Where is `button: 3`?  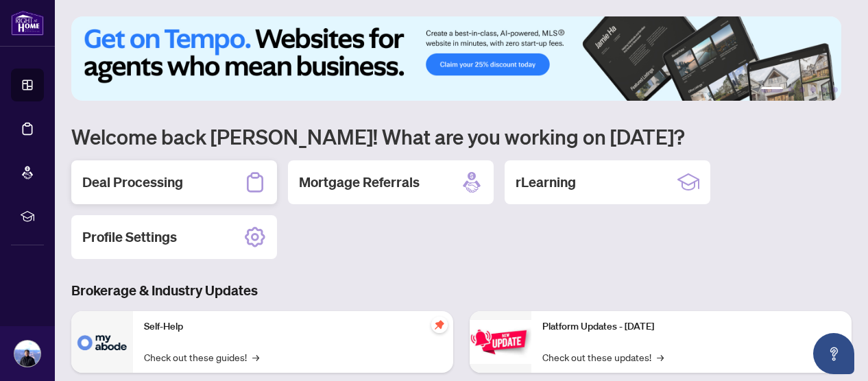 button: 3 is located at coordinates (802, 90).